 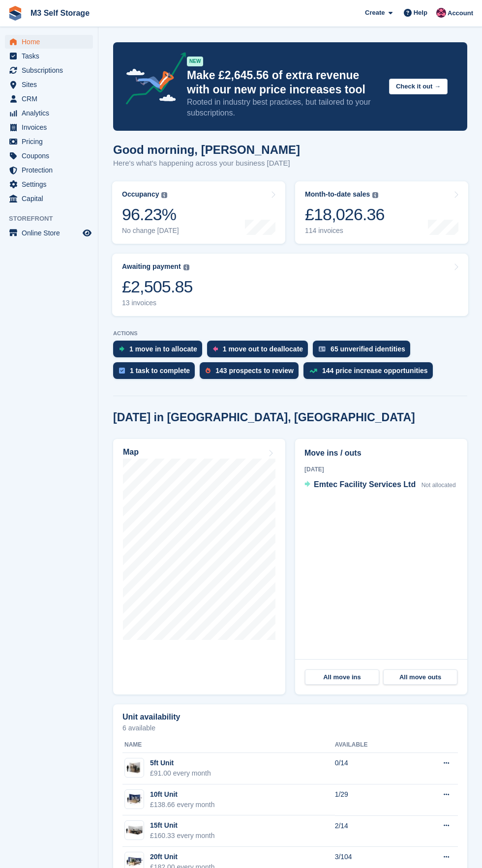 What do you see at coordinates (290, 333) in the screenshot?
I see `p: ACTIONS` at bounding box center [290, 333].